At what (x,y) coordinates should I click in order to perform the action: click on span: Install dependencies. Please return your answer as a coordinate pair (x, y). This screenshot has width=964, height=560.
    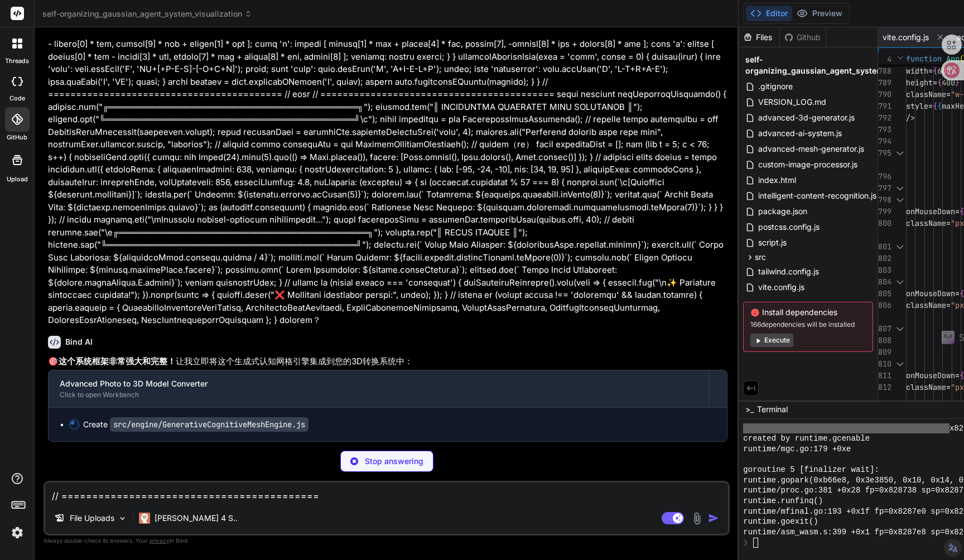
    Looking at the image, I should click on (808, 312).